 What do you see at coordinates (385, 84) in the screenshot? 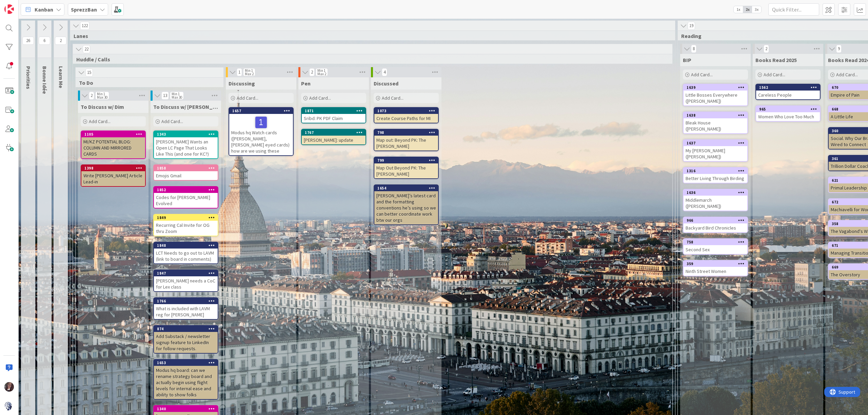
I see `span: Discussed` at bounding box center [385, 84].